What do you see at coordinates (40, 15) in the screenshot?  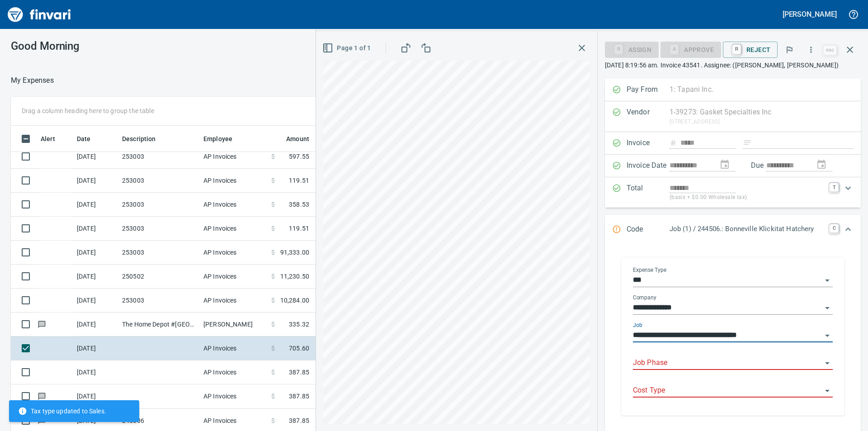 I see `img: Finvari` at bounding box center [40, 15].